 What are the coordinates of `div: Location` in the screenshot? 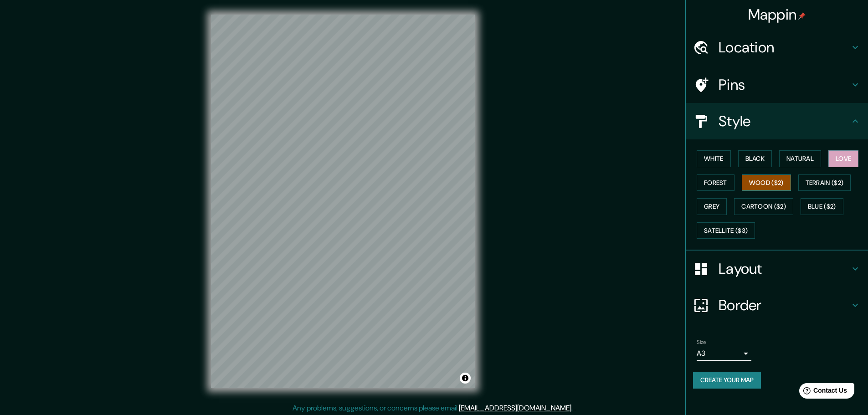 It's located at (777, 48).